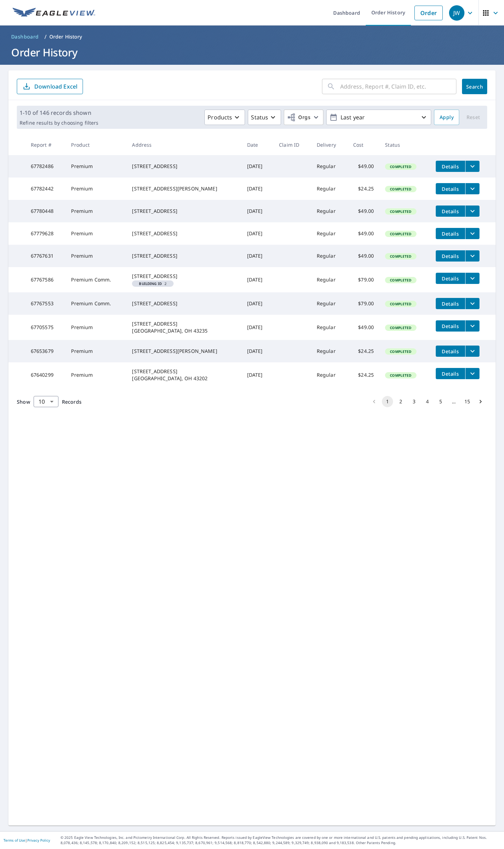 The width and height of the screenshot is (504, 849). What do you see at coordinates (153, 284) in the screenshot?
I see `span: 2` at bounding box center [153, 284].